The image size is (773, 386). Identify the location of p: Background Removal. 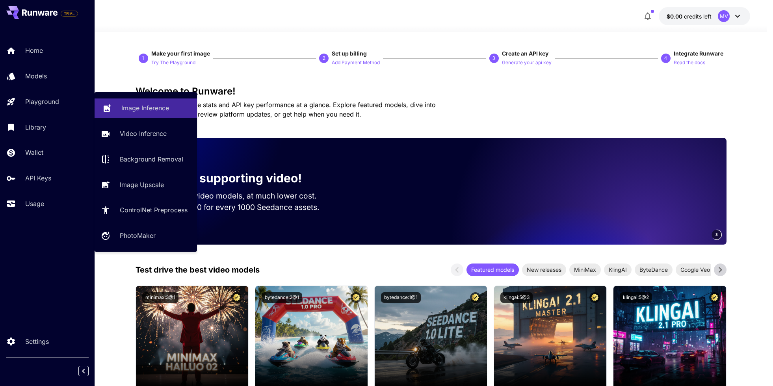
(151, 159).